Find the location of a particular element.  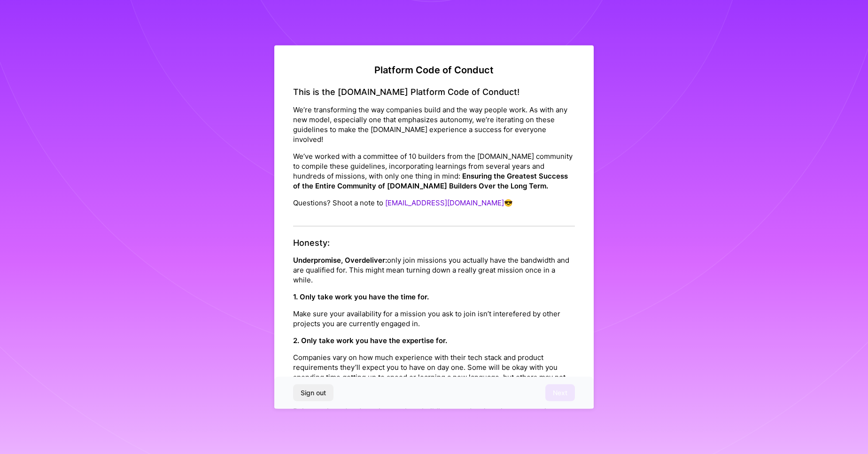

strong: 1. Only take work you have the time for. is located at coordinates (361, 296).